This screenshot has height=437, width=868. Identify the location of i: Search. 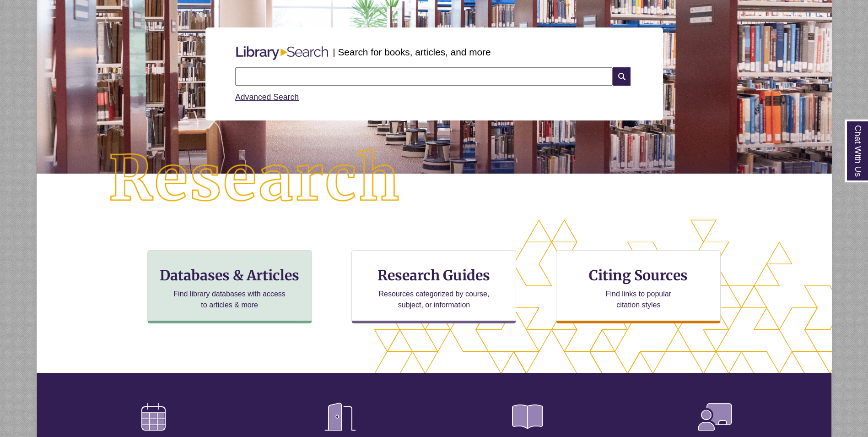
(621, 76).